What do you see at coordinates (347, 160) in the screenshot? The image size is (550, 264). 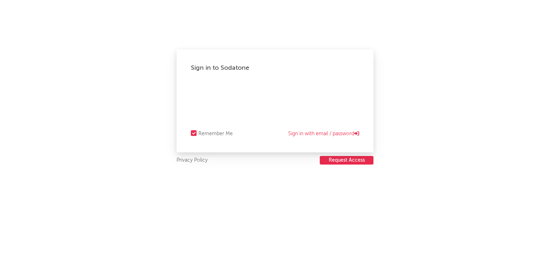 I see `button: Request Access` at bounding box center [347, 160].